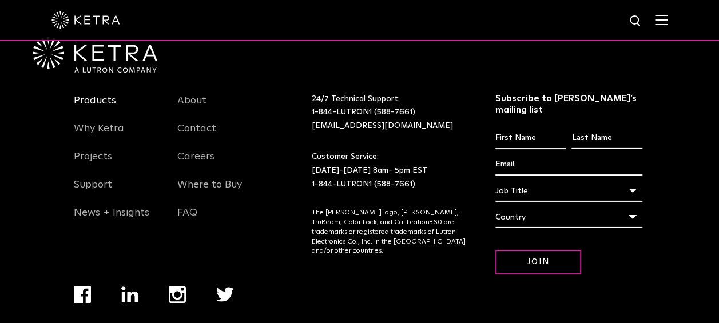  Describe the element at coordinates (197, 136) in the screenshot. I see `a: Contact` at that location.